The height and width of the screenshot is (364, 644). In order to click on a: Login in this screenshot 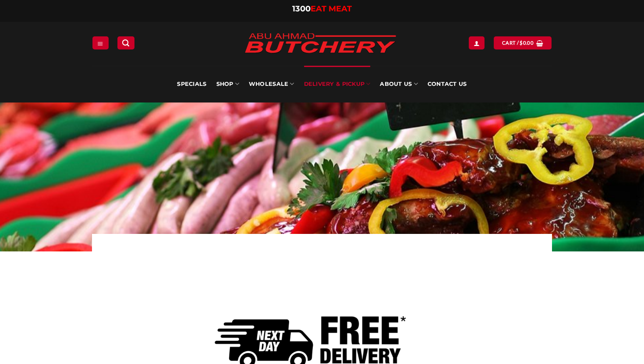, I will do `click(477, 42)`.